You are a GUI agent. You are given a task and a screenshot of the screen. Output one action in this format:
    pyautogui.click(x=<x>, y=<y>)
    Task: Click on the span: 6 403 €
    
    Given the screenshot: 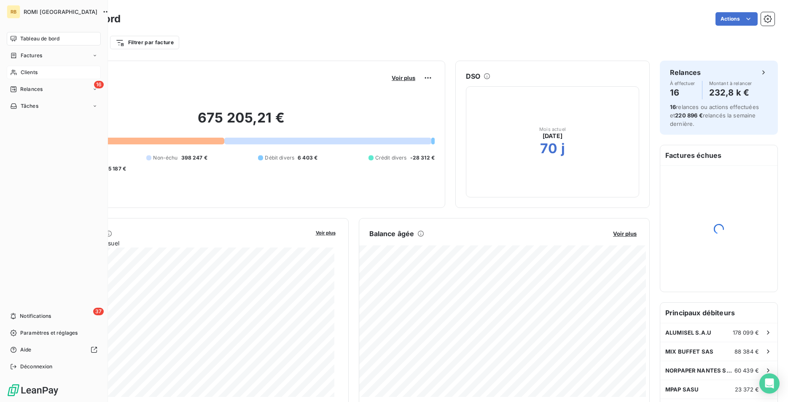 What is the action you would take?
    pyautogui.click(x=307, y=158)
    